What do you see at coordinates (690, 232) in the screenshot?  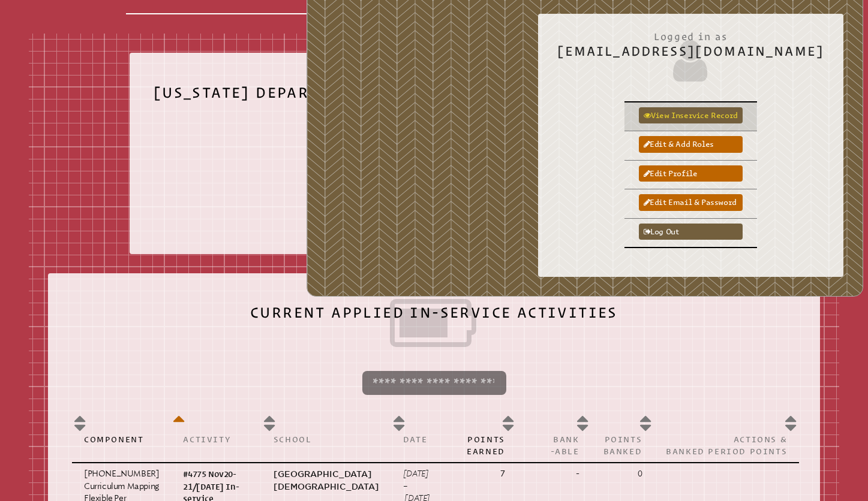 I see `a: Log out` at bounding box center [690, 232].